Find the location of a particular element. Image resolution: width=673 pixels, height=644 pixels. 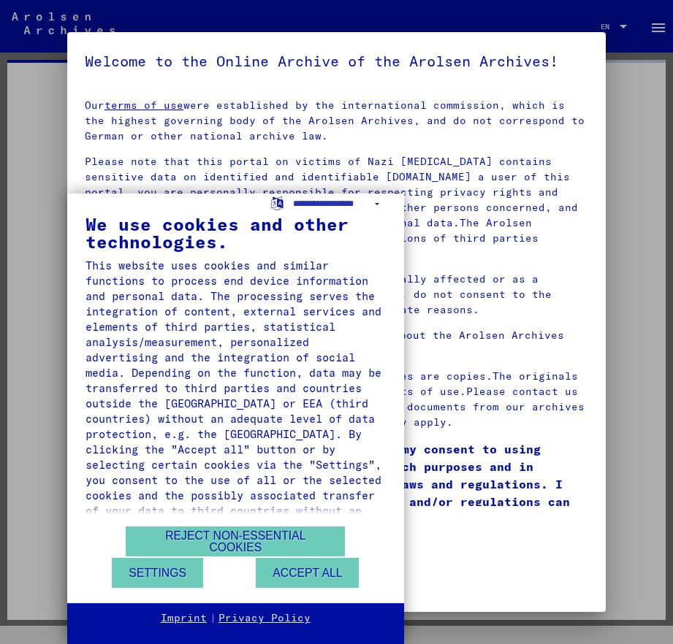

button: Accept all is located at coordinates (307, 573).